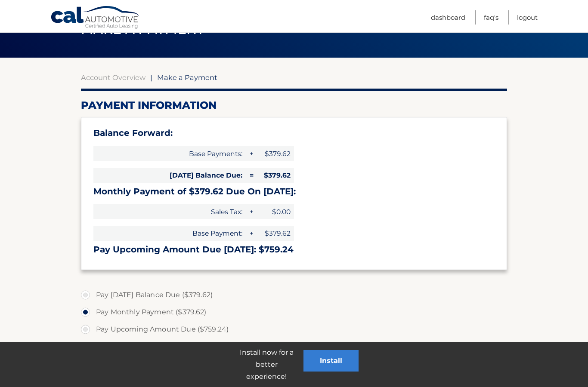 The height and width of the screenshot is (387, 588). What do you see at coordinates (448, 17) in the screenshot?
I see `a: Dashboard` at bounding box center [448, 17].